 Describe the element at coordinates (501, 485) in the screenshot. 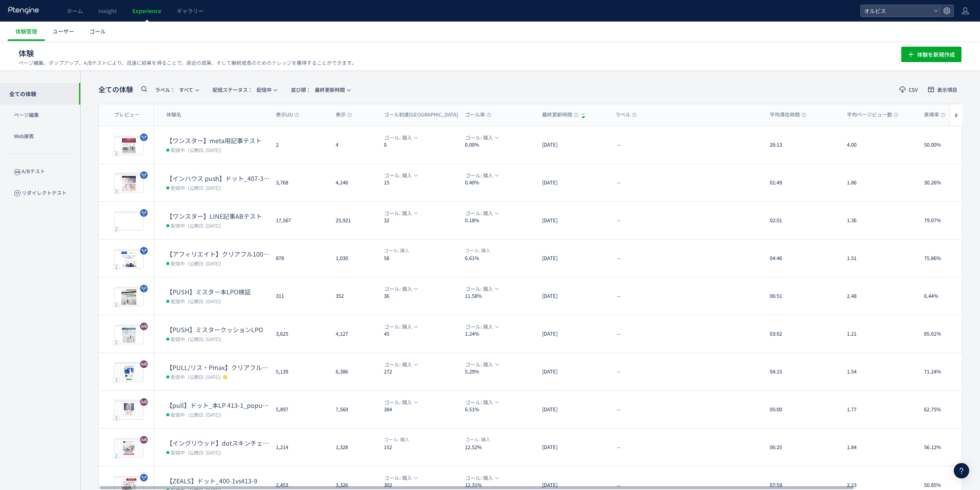

I see `dt: 12.31%` at that location.